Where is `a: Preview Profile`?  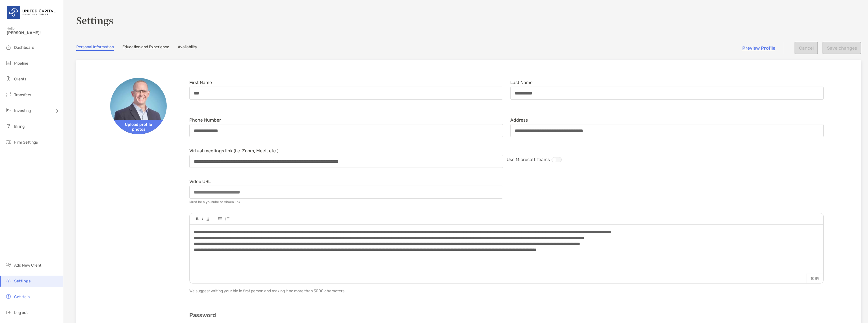
a: Preview Profile is located at coordinates (759, 48).